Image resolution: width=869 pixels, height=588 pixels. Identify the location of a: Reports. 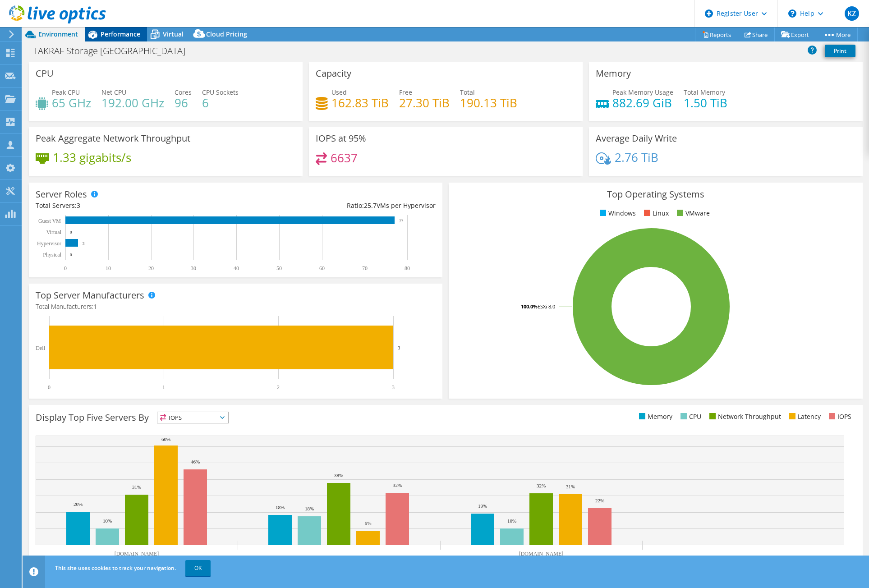
(717, 34).